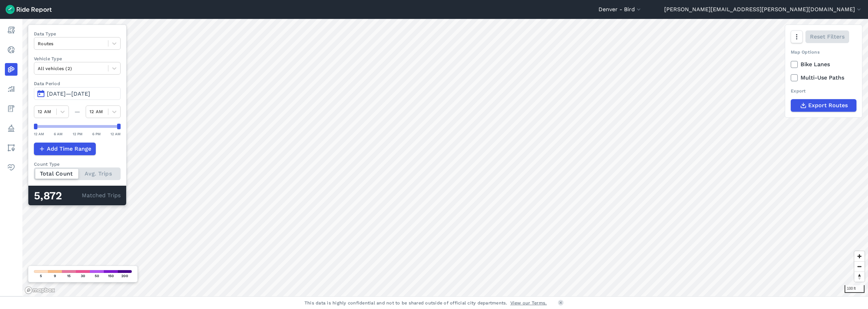 This screenshot has height=309, width=868. What do you see at coordinates (68, 149) in the screenshot?
I see `span: Add Time Range` at bounding box center [68, 149].